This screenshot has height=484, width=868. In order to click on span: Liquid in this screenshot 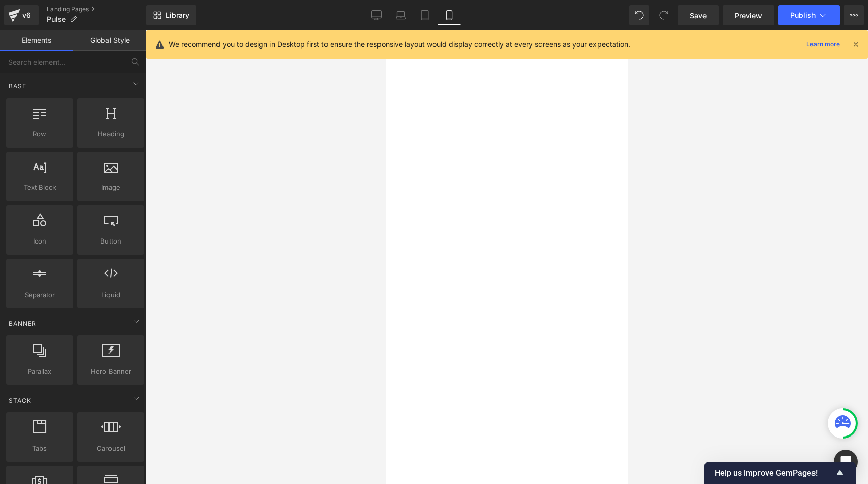, I will do `click(110, 295)`.